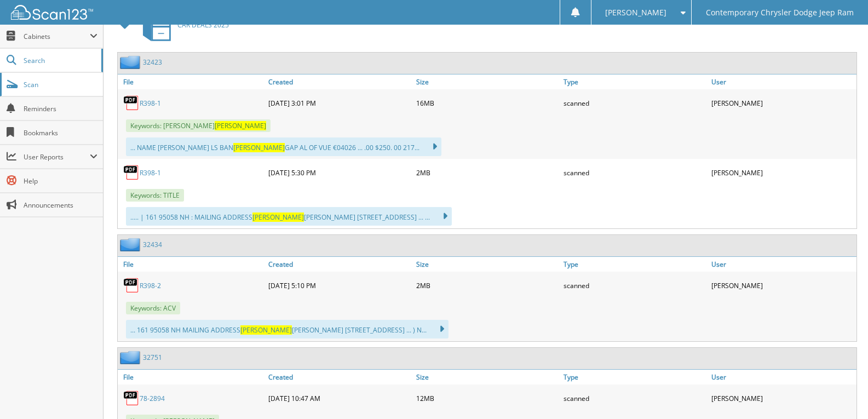 The width and height of the screenshot is (868, 419). What do you see at coordinates (56, 156) in the screenshot?
I see `span: User Reports` at bounding box center [56, 156].